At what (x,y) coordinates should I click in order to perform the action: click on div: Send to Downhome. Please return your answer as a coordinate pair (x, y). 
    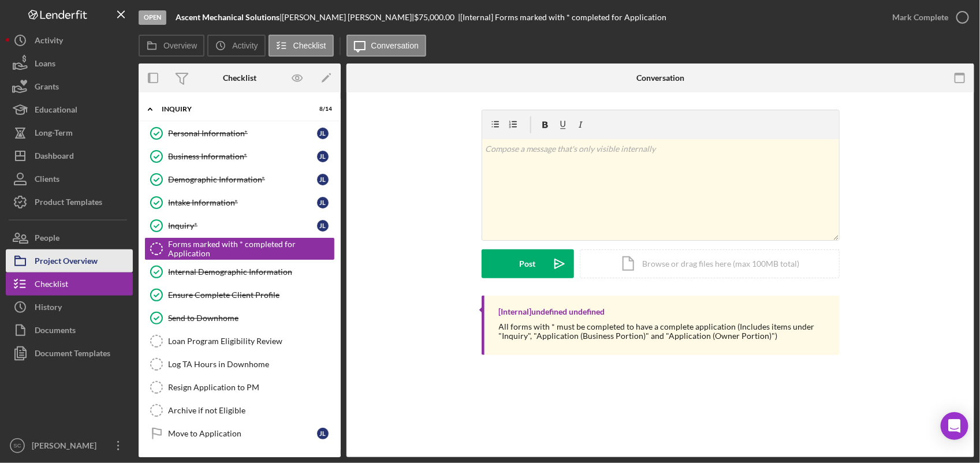
    Looking at the image, I should click on (251, 318).